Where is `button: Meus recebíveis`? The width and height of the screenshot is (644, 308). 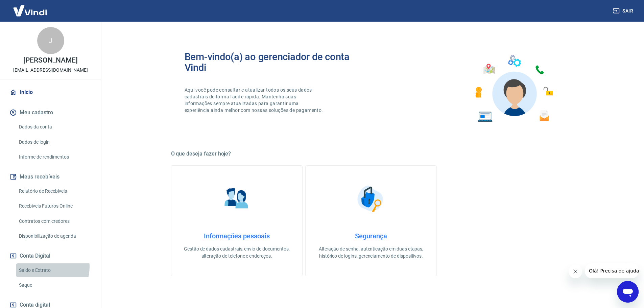
button: Meus recebíveis is located at coordinates (50, 177).